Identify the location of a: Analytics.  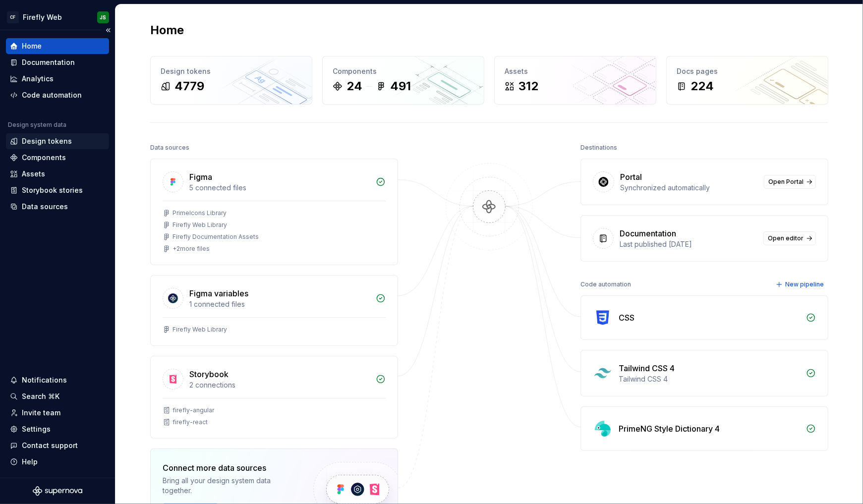
(57, 79).